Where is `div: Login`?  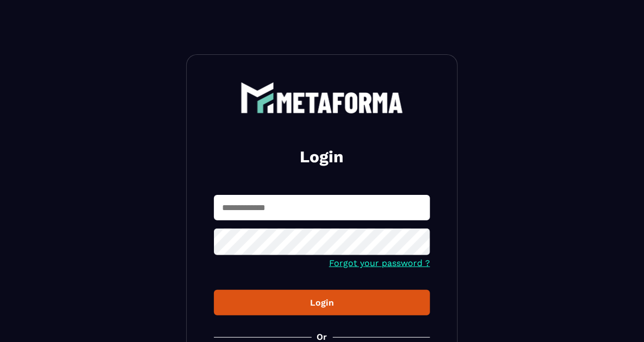 div: Login is located at coordinates (322, 302).